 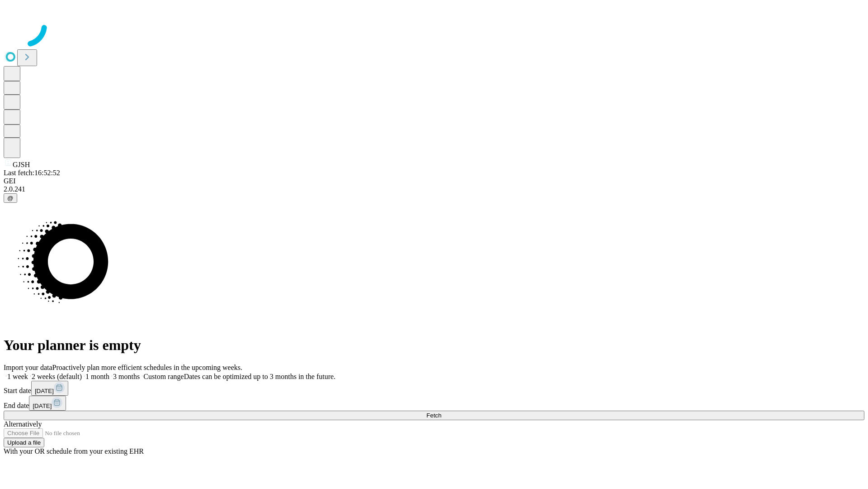 What do you see at coordinates (434, 345) in the screenshot?
I see `h1: Your planner is empty` at bounding box center [434, 345].